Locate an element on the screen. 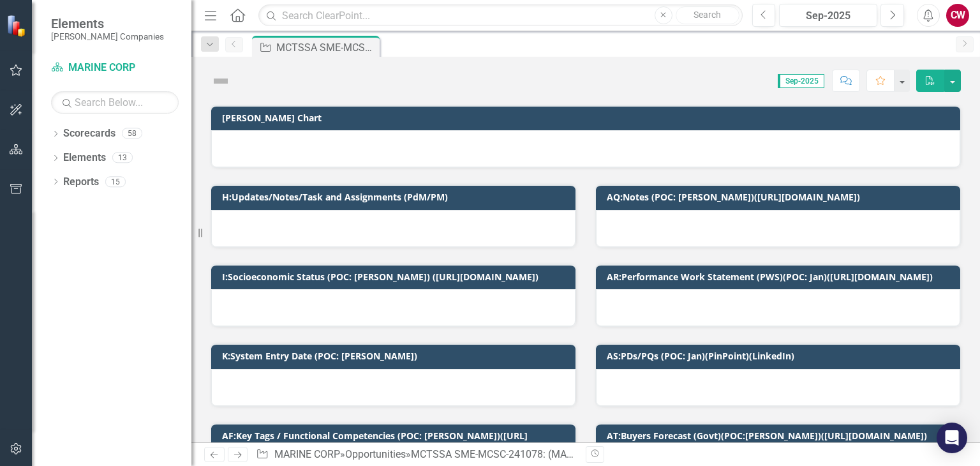  span: Elements is located at coordinates (107, 24).